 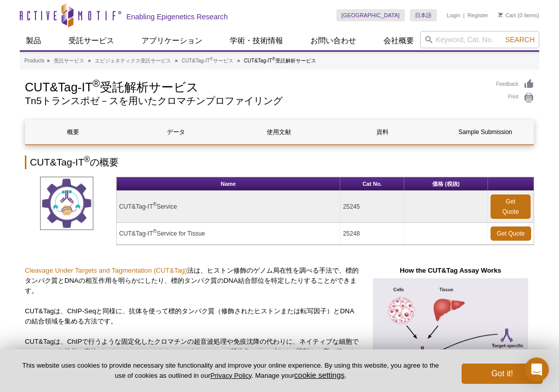 I want to click on button: Search, so click(x=520, y=39).